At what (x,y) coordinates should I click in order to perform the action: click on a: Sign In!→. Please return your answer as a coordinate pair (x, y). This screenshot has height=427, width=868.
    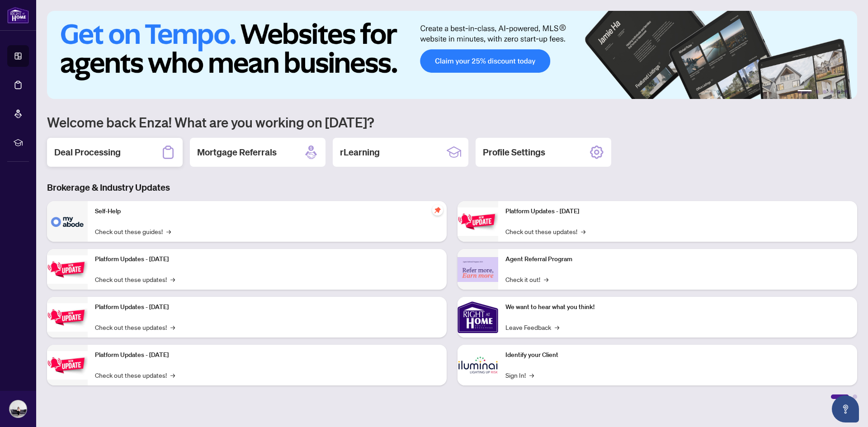
    Looking at the image, I should click on (519, 375).